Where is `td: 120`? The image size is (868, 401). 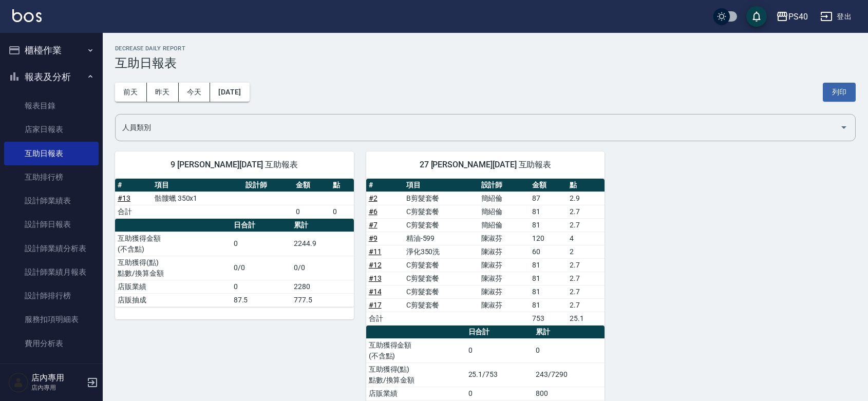 td: 120 is located at coordinates (548, 238).